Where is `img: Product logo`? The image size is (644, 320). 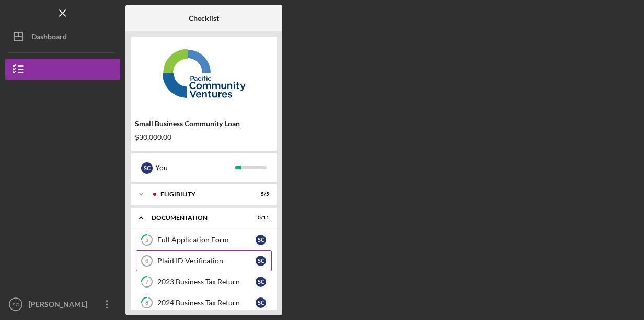
img: Product logo is located at coordinates (204, 73).